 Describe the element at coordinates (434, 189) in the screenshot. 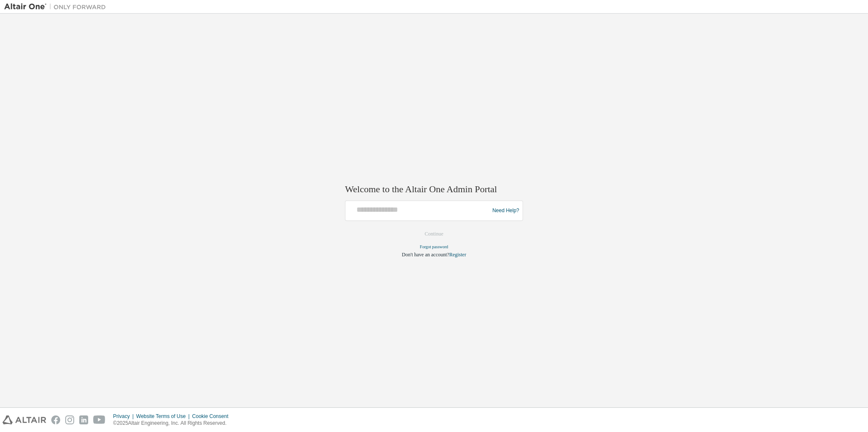

I see `h2: Welcome to the Altair One Admin Portal` at that location.